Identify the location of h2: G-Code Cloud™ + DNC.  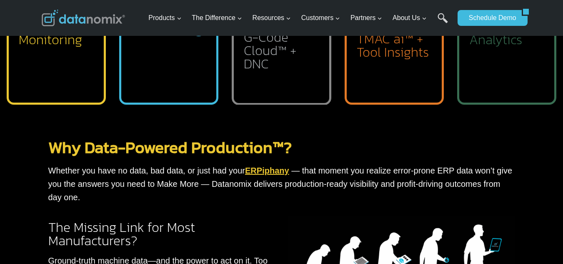
(281, 50).